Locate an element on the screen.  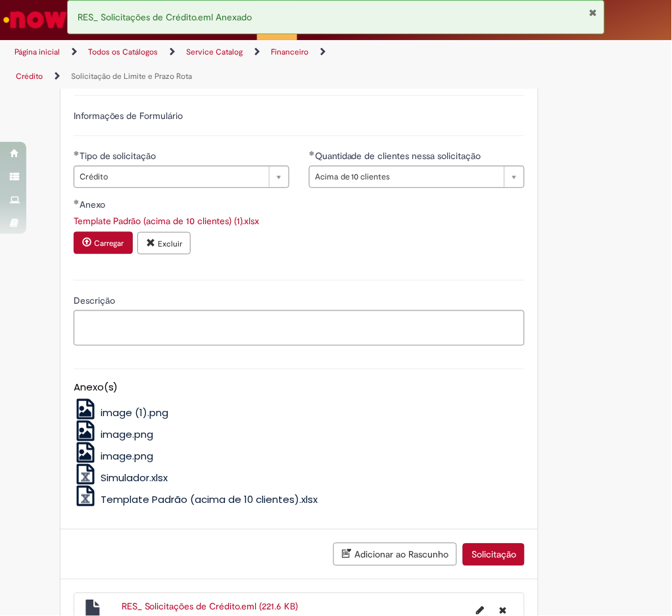
label: Informações de Formulário is located at coordinates (129, 116).